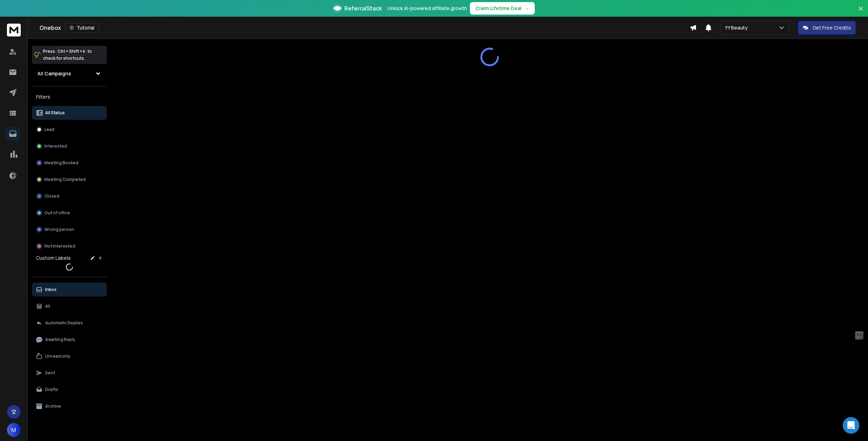 This screenshot has height=441, width=868. Describe the element at coordinates (57, 213) in the screenshot. I see `p: Out of office` at that location.